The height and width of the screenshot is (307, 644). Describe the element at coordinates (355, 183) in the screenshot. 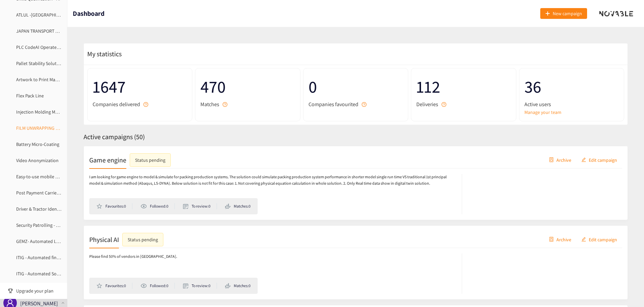

I see `a: Game engineStatus pendingcontainerArchiveeditEdit campaignI am looking for game engine to model &...` at that location.